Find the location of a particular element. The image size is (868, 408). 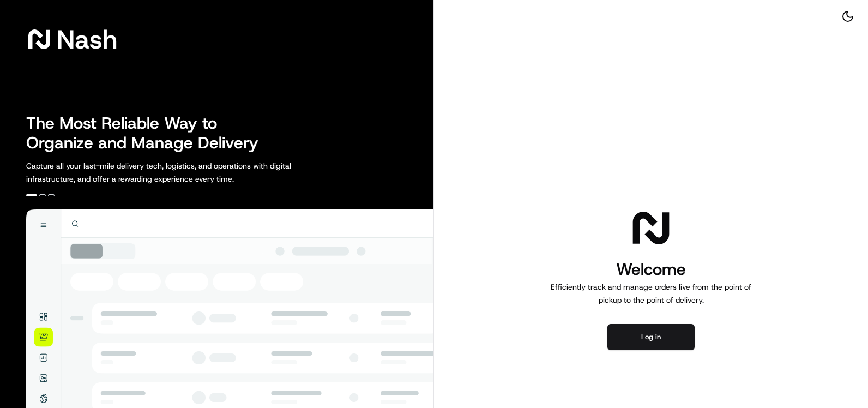

p: Efficiently track and manage orders live from the point of pickup to the point of delivery. is located at coordinates (651, 293).